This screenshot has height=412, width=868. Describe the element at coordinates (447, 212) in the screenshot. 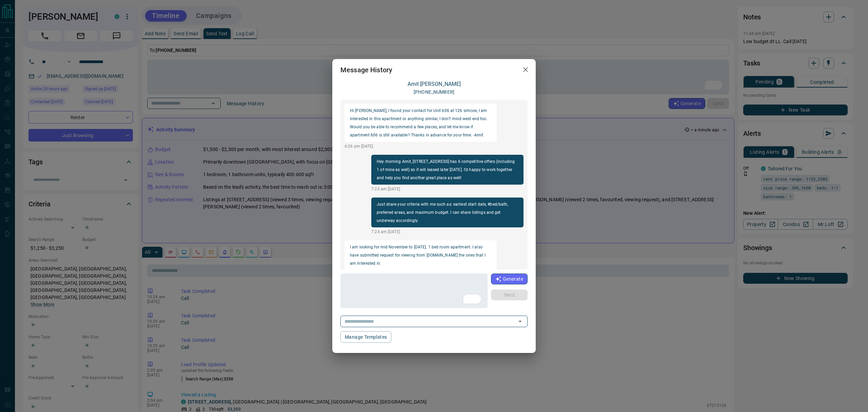

I see `p: Just share your criteria with me such as: earliest start date, #bed/bath, preferred areas, and ma...` at that location.